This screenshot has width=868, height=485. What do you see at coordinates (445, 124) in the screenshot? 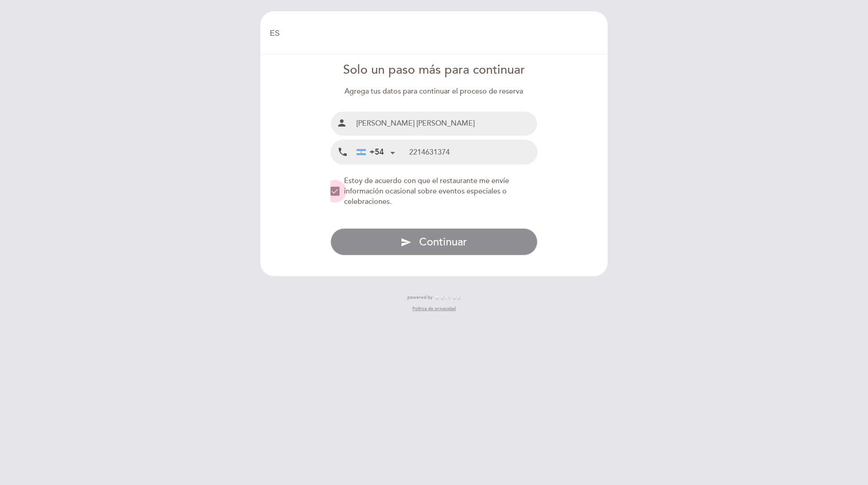
I see `input: Nombre y Apellido` at bounding box center [445, 124].